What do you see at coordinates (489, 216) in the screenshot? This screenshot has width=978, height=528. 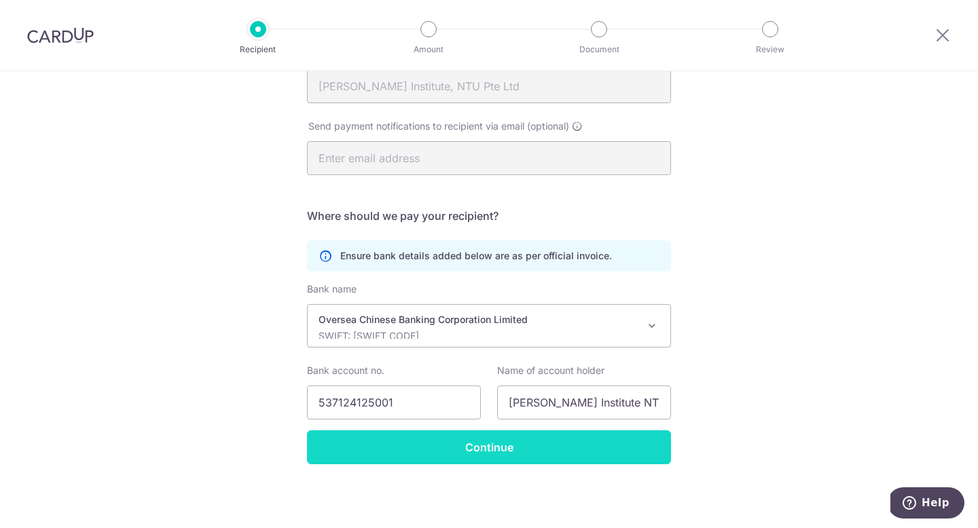 I see `h5: Where should we pay your recipient?` at bounding box center [489, 216].